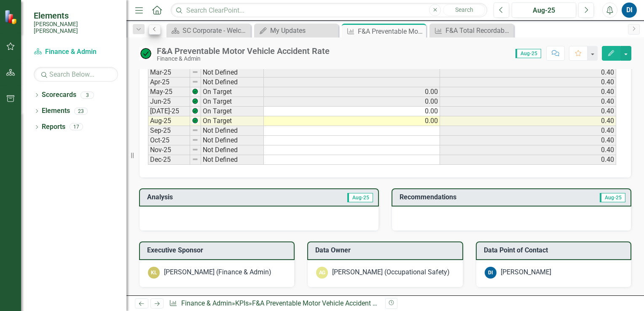 The image size is (644, 311). What do you see at coordinates (477, 197) in the screenshot?
I see `h3: Recommendations` at bounding box center [477, 197].